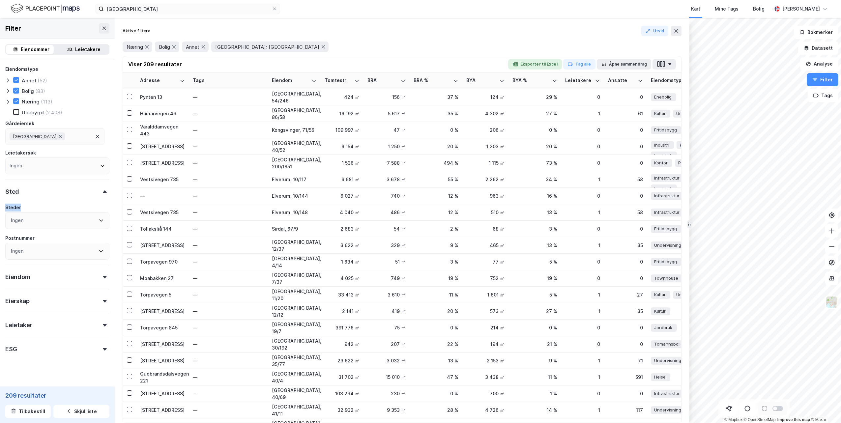 The width and height of the screenshot is (841, 423). I want to click on div: 6 154 ㎡, so click(342, 146).